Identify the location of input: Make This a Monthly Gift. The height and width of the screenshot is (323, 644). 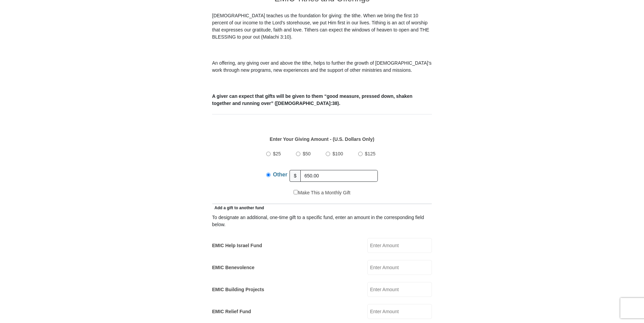
(296, 192).